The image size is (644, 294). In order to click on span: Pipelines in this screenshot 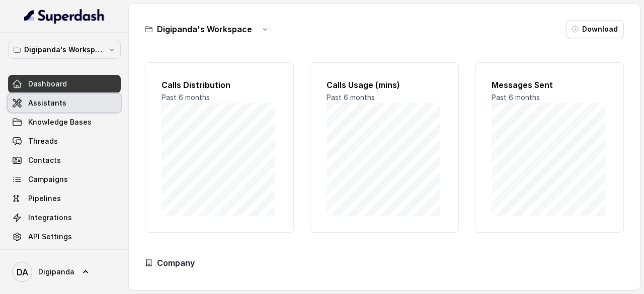, I will do `click(44, 199)`.